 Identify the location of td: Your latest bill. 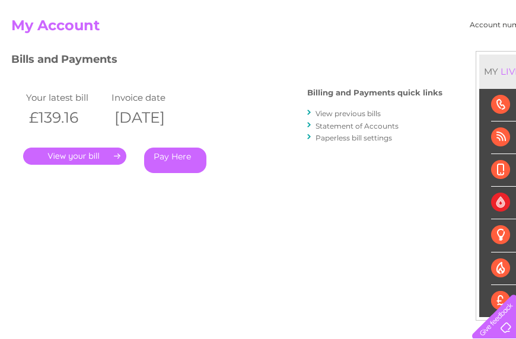
(66, 97).